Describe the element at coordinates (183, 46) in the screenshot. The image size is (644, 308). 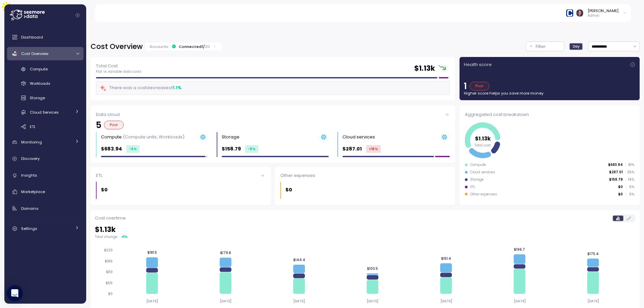
I see `div: Accounts:Connected1/20` at that location.